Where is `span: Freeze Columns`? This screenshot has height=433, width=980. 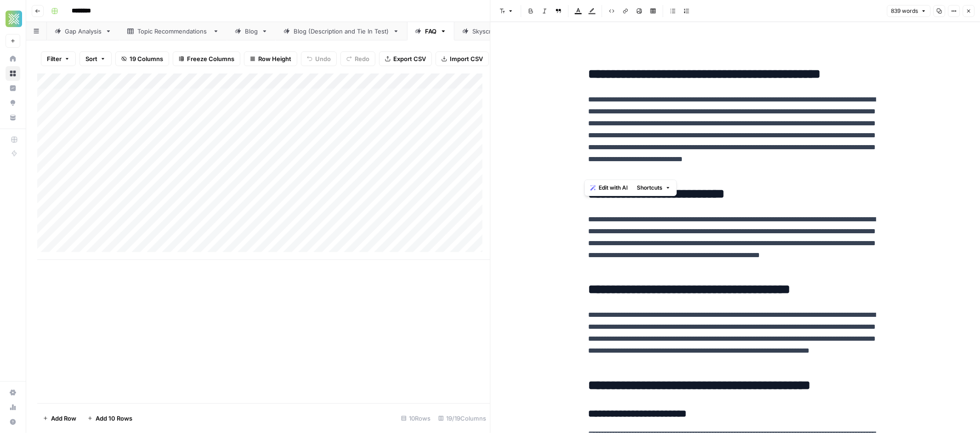 span: Freeze Columns is located at coordinates (210, 59).